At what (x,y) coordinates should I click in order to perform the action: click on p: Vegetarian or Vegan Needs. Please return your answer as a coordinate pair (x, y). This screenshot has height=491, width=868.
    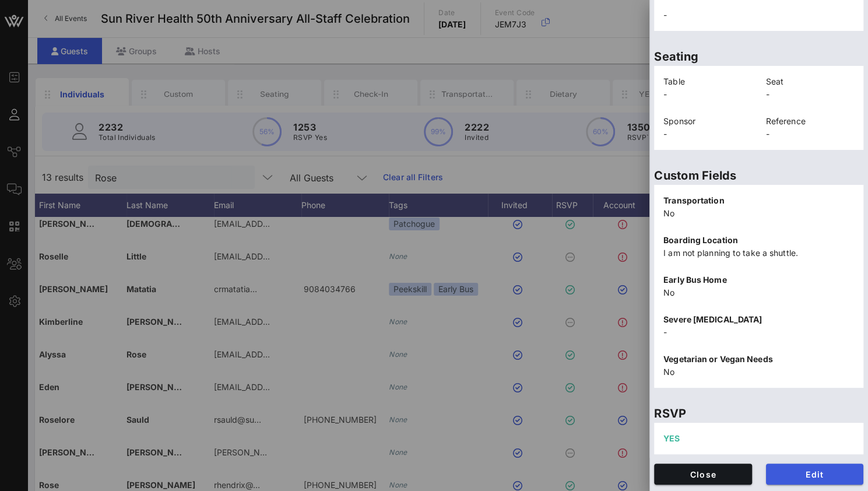
    Looking at the image, I should click on (759, 359).